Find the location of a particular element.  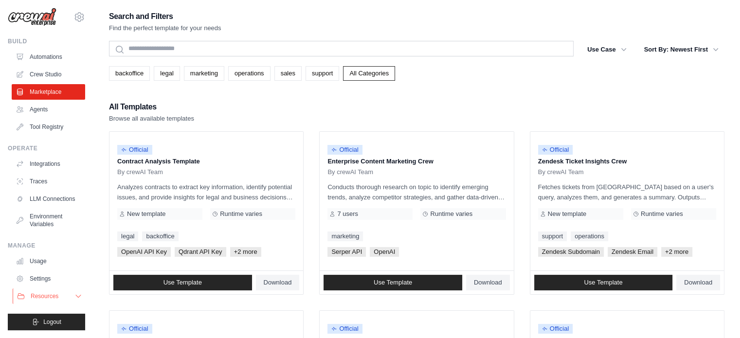

p: Conducts thorough research on topic to identify emerging trends, analyze competitor strategies, a... is located at coordinates (417, 192).